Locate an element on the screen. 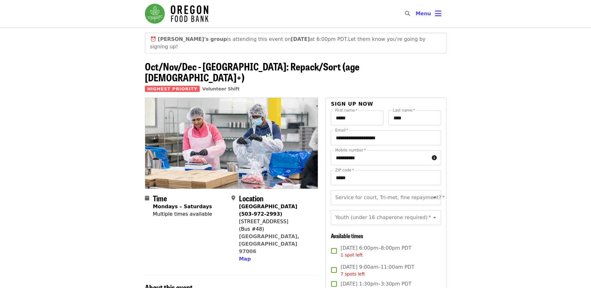  span: Map is located at coordinates (245, 258).